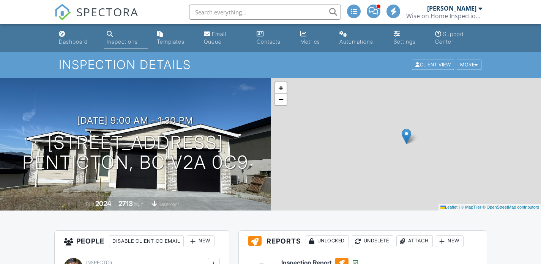  Describe the element at coordinates (126, 203) in the screenshot. I see `div: 2713` at that location.